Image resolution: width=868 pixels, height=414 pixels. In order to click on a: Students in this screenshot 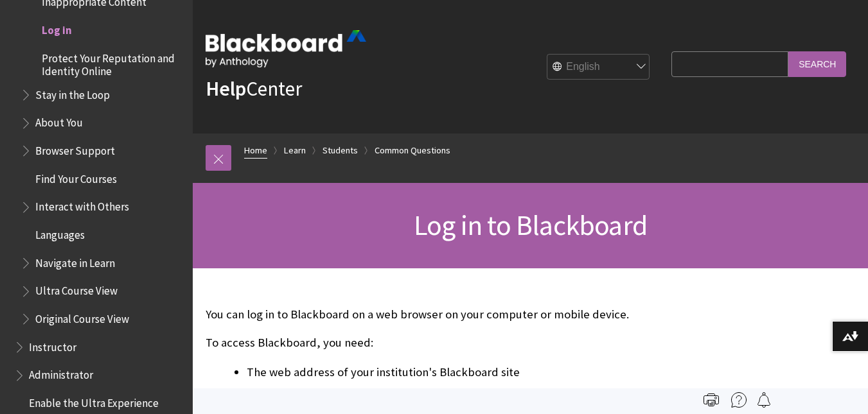, I will do `click(340, 150)`.